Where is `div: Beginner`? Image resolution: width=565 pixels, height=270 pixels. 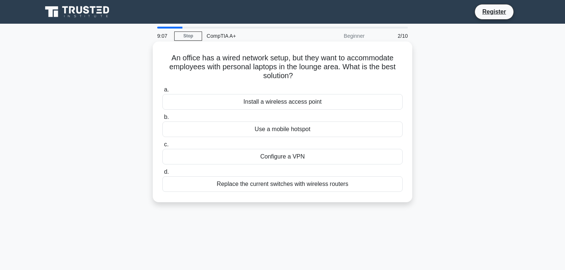 div: Beginner is located at coordinates (336, 36).